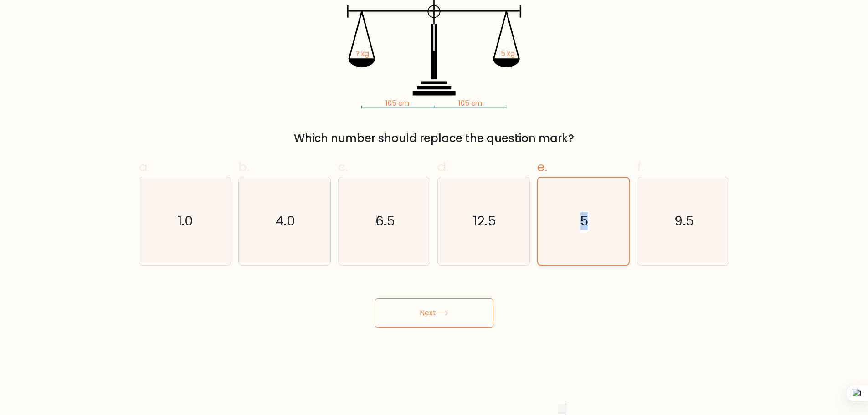 The image size is (868, 415). Describe the element at coordinates (244, 166) in the screenshot. I see `span: b.` at that location.